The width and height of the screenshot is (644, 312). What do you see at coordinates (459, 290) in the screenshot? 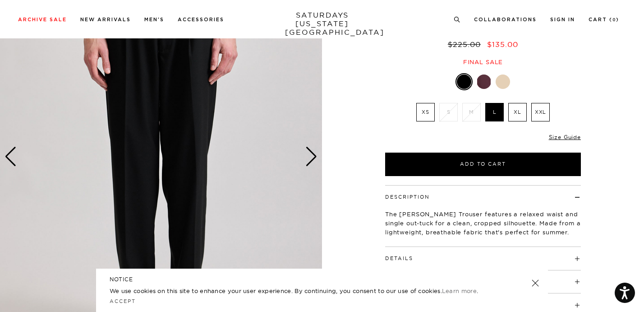
I see `a: Learn more` at bounding box center [459, 290].